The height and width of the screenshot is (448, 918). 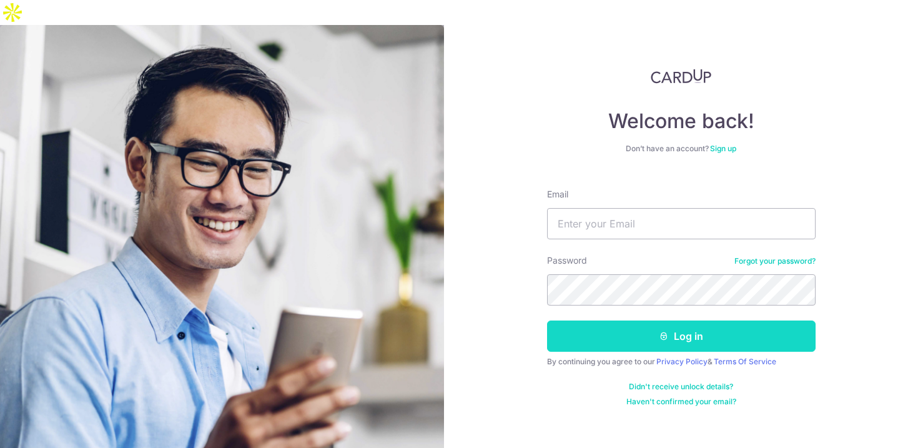 I want to click on div: By continuing you agree to our &, so click(x=682, y=362).